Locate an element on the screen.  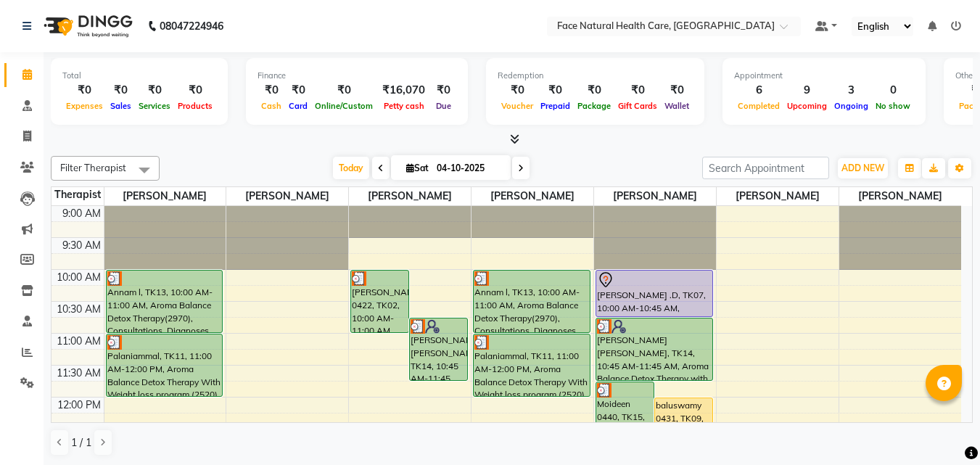
span: Products is located at coordinates (195, 106).